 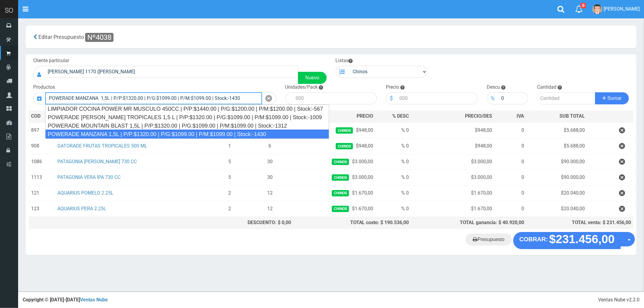 What do you see at coordinates (41, 177) in the screenshot?
I see `td: 1113` at bounding box center [41, 177].